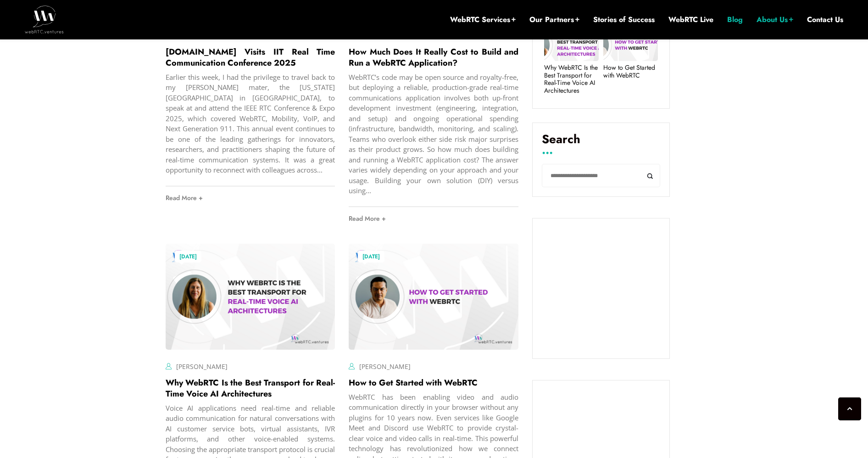 The image size is (868, 458). Describe the element at coordinates (825, 20) in the screenshot. I see `a: Contact Us` at that location.